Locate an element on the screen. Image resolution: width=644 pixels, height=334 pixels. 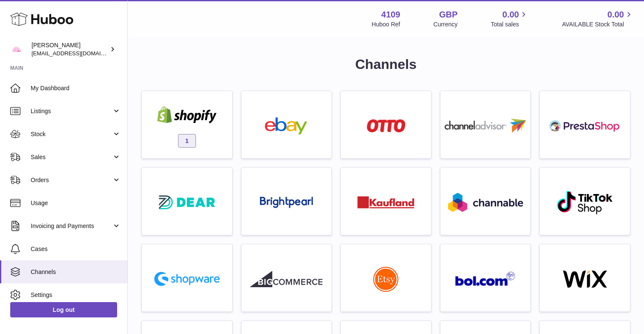
a: wix is located at coordinates (585, 278).